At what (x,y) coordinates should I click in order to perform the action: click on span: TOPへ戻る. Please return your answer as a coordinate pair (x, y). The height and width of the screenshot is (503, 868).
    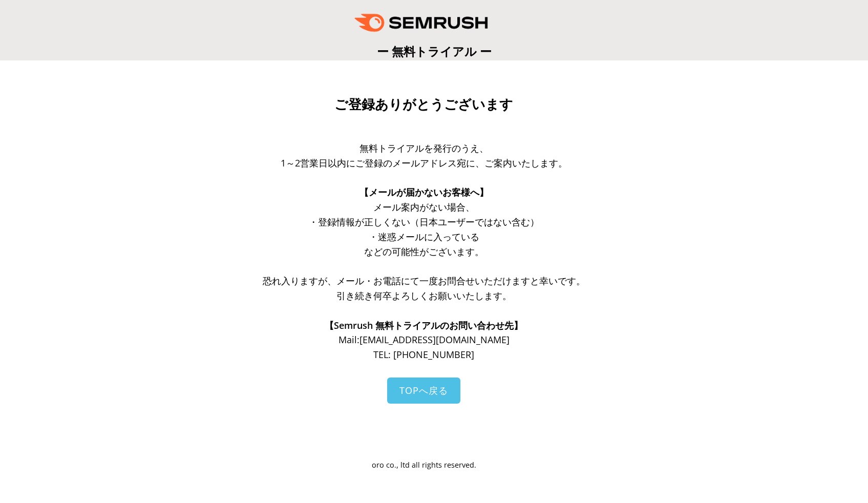
    Looking at the image, I should click on (423, 390).